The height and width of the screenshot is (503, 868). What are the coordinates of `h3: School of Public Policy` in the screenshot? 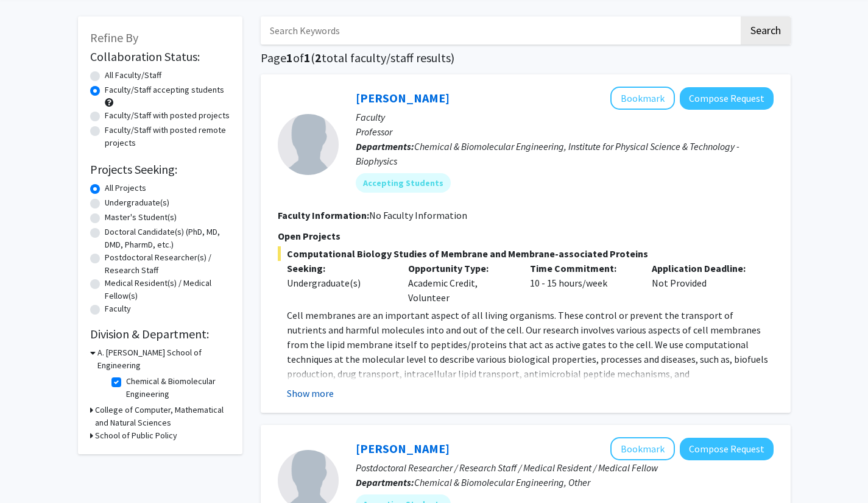 It's located at (136, 435).